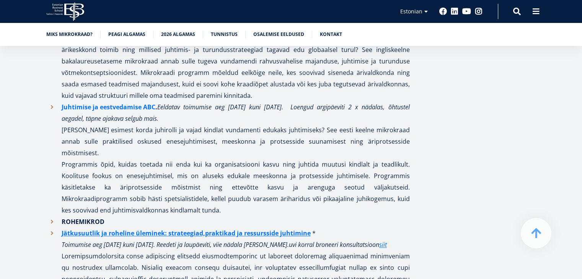 The height and width of the screenshot is (279, 582). Describe the element at coordinates (178, 34) in the screenshot. I see `a: 2026 algamas` at that location.